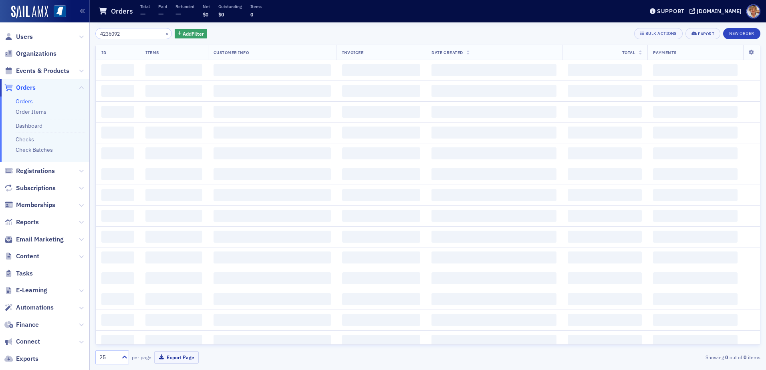 This screenshot has height=370, width=766. I want to click on a: Exports, so click(21, 359).